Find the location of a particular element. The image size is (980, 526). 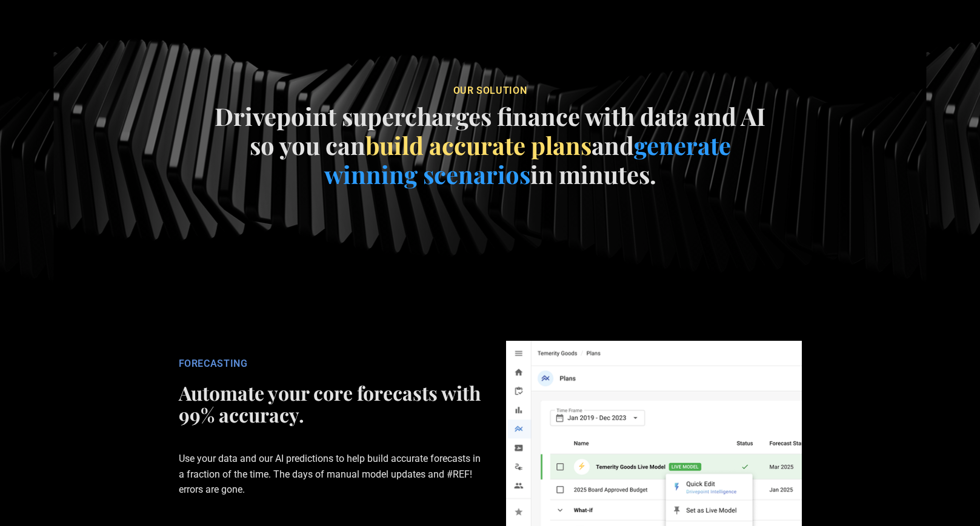

h2: Automate your core forecasts with 99% accuracy. is located at coordinates (330, 404).